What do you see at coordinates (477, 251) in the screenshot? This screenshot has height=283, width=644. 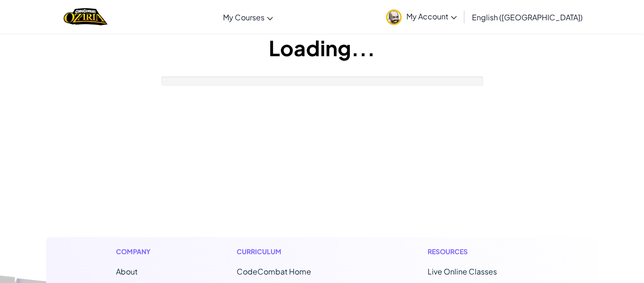 I see `h1: Resources` at bounding box center [477, 251].